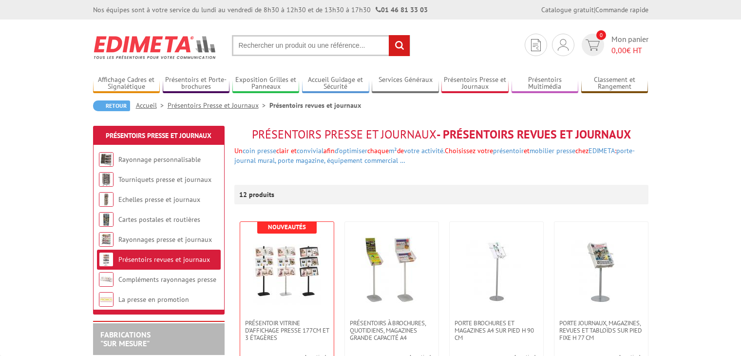  I want to click on a: présentoir, so click(508, 151).